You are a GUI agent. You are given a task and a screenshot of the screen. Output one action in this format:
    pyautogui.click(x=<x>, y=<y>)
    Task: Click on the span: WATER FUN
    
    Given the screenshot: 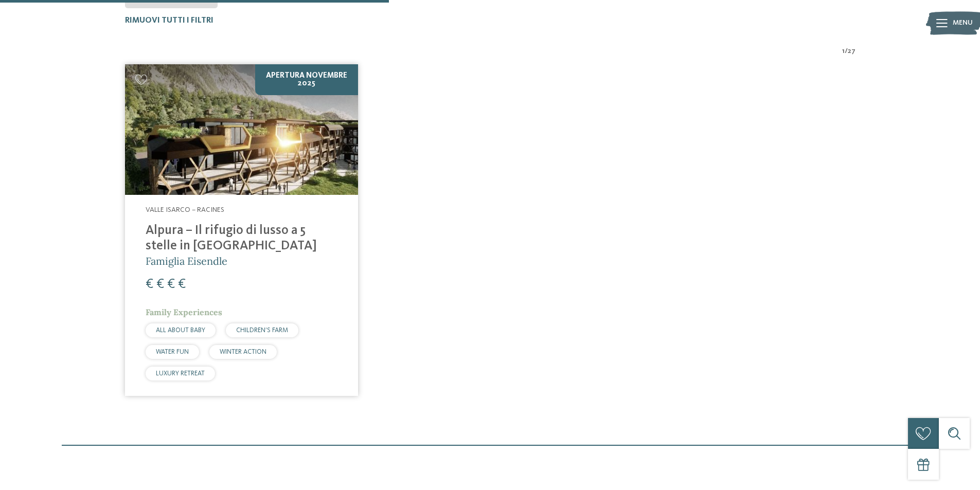 What is the action you would take?
    pyautogui.click(x=172, y=352)
    